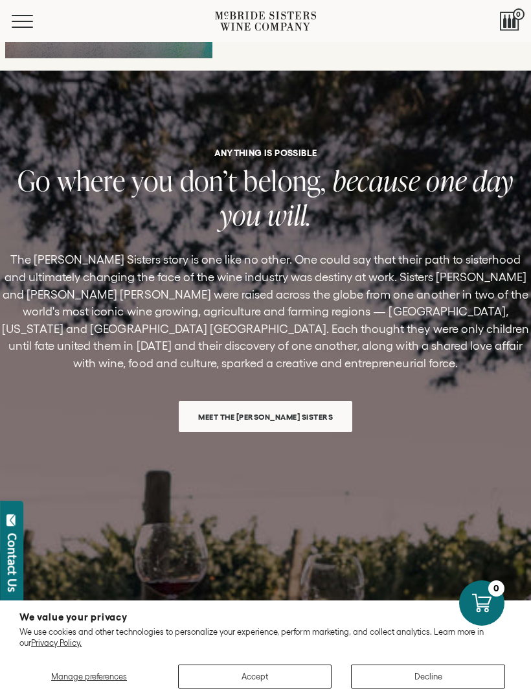 The width and height of the screenshot is (531, 695). What do you see at coordinates (12, 562) in the screenshot?
I see `div: Contact Us` at bounding box center [12, 562].